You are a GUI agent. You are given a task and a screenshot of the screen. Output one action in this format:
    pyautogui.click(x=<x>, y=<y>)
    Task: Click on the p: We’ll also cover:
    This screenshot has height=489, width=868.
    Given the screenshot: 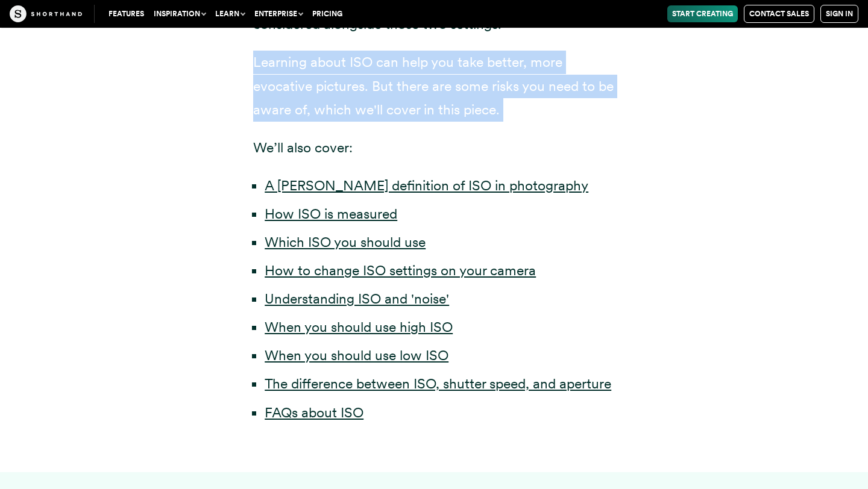 What is the action you would take?
    pyautogui.click(x=434, y=147)
    